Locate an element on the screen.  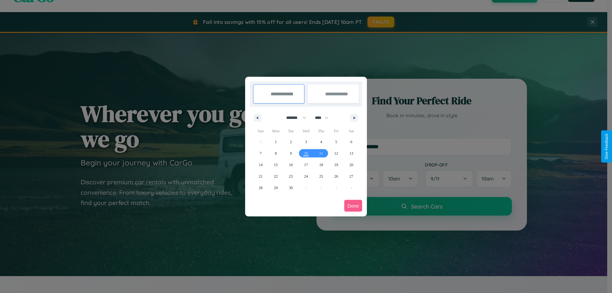
span: 5 is located at coordinates (336, 142).